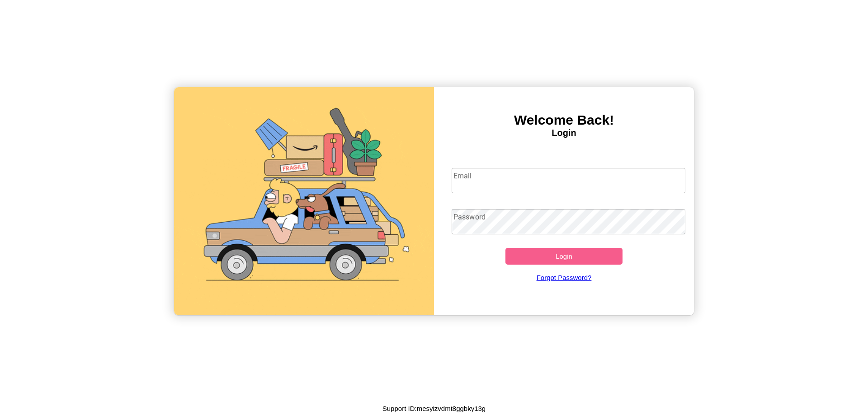 This screenshot has height=415, width=868. Describe the element at coordinates (304, 201) in the screenshot. I see `img: gif` at that location.